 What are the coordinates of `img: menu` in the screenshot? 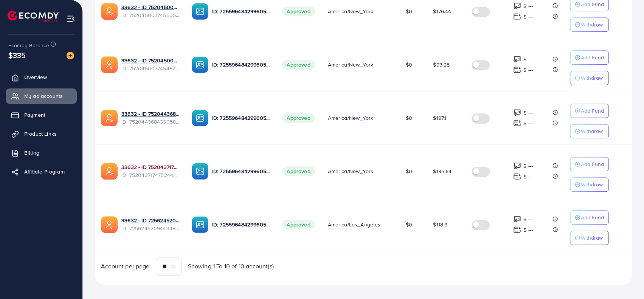 It's located at (71, 19).